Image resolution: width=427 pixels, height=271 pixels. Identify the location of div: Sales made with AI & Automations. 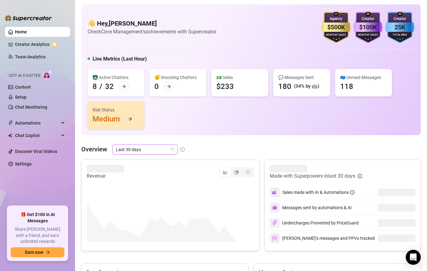
(318, 192).